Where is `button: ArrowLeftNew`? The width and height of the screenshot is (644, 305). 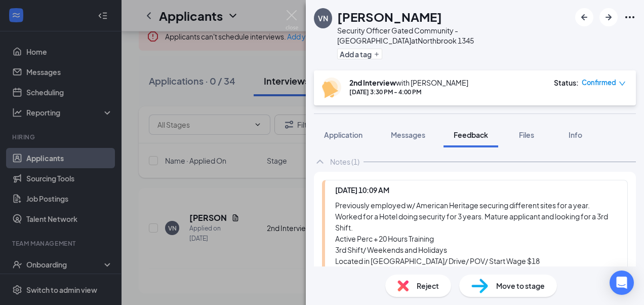
button: ArrowLeftNew is located at coordinates (584, 17).